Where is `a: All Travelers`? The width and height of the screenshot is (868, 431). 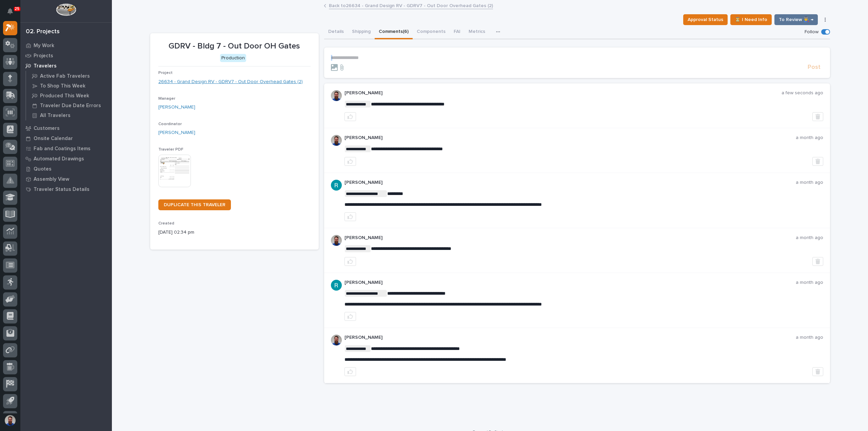
a: All Travelers is located at coordinates (69, 115).